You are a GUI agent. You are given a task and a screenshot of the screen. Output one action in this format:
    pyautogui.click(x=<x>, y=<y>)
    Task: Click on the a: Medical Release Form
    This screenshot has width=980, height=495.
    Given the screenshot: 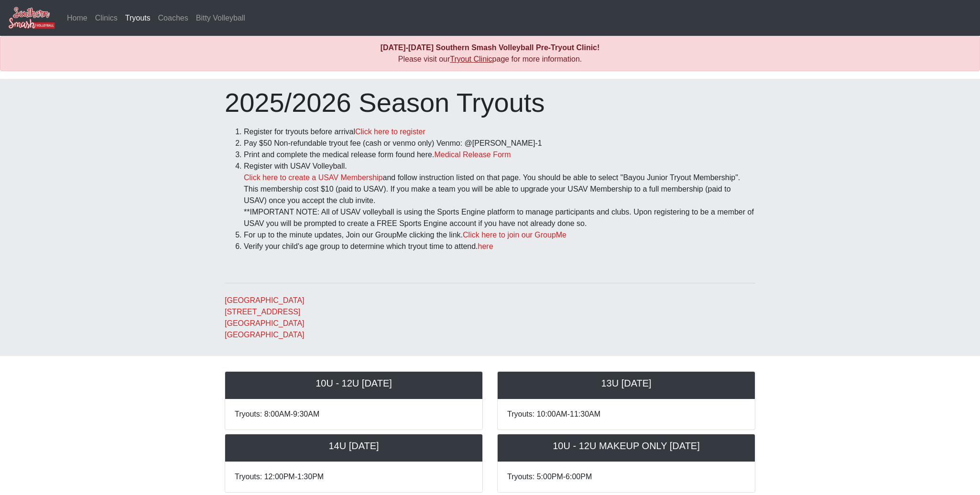 What is the action you would take?
    pyautogui.click(x=472, y=155)
    